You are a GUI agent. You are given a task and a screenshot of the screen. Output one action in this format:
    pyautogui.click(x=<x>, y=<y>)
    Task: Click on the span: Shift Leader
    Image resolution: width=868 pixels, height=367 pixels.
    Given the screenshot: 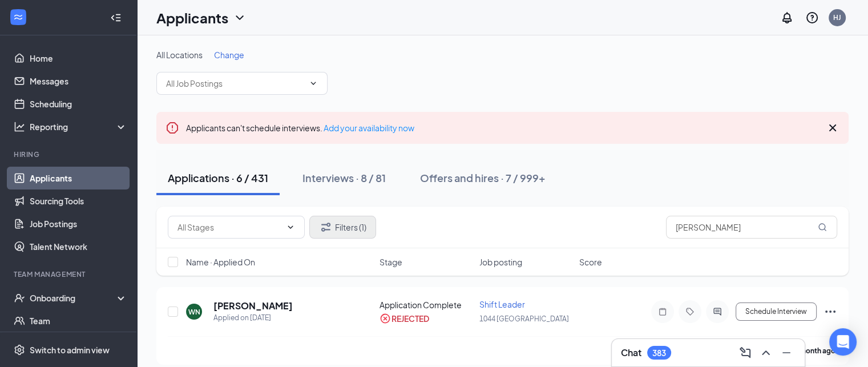 What is the action you would take?
    pyautogui.click(x=502, y=304)
    